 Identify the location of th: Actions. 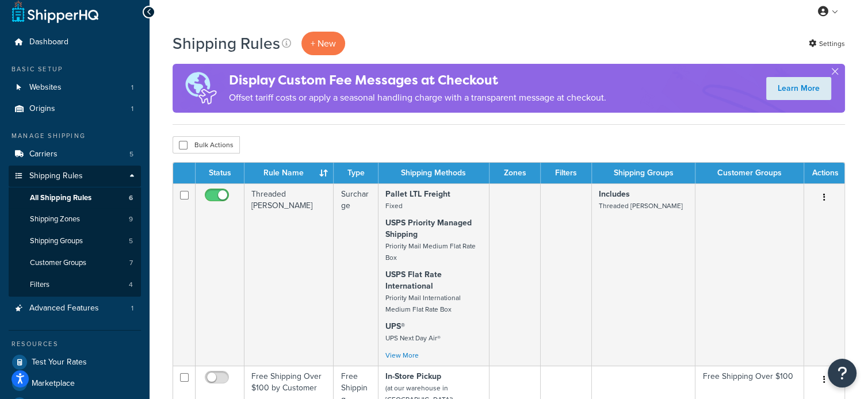
(825, 173).